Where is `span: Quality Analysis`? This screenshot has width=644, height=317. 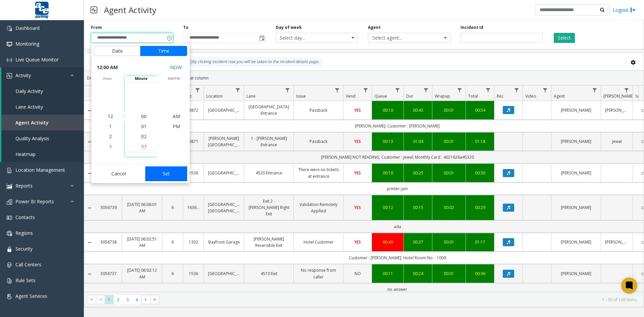 span: Quality Analysis is located at coordinates (32, 138).